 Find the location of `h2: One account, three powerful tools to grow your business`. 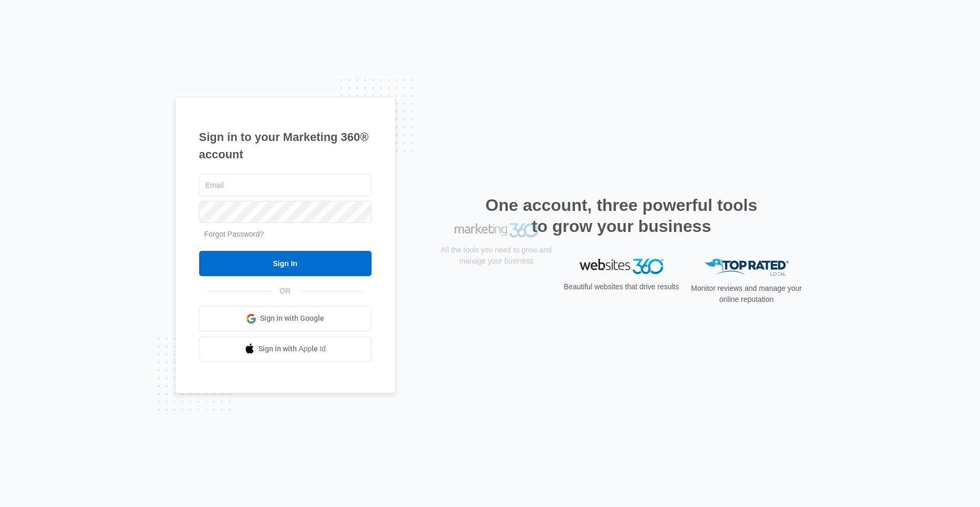

h2: One account, three powerful tools to grow your business is located at coordinates (621, 216).